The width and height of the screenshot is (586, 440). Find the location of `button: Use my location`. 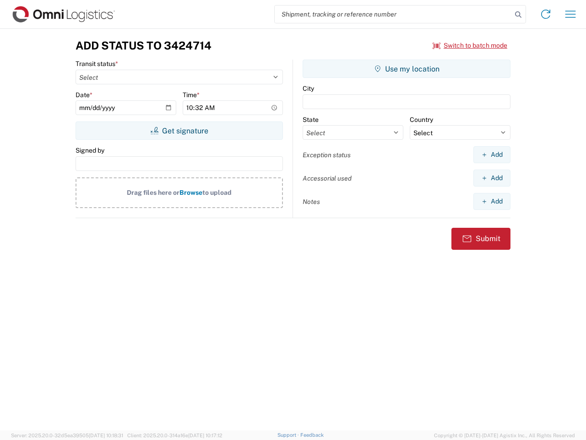

button: Use my location is located at coordinates (407, 69).